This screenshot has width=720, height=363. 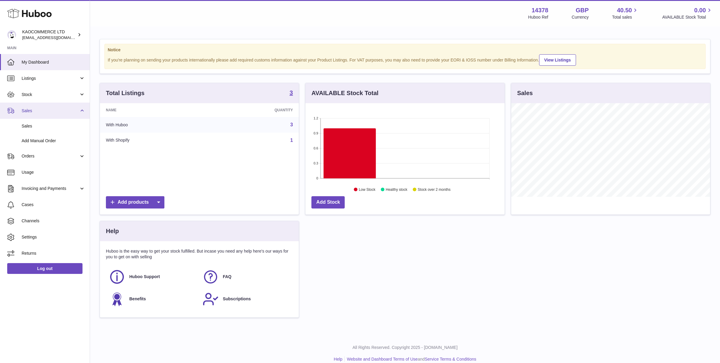 I want to click on text: Healthy stock, so click(x=397, y=190).